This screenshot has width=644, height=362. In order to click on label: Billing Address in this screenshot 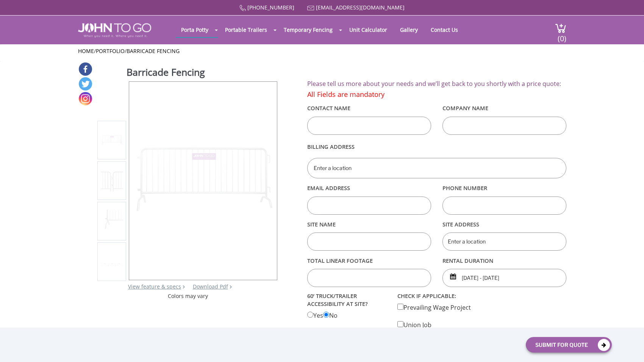, I will do `click(437, 147)`.